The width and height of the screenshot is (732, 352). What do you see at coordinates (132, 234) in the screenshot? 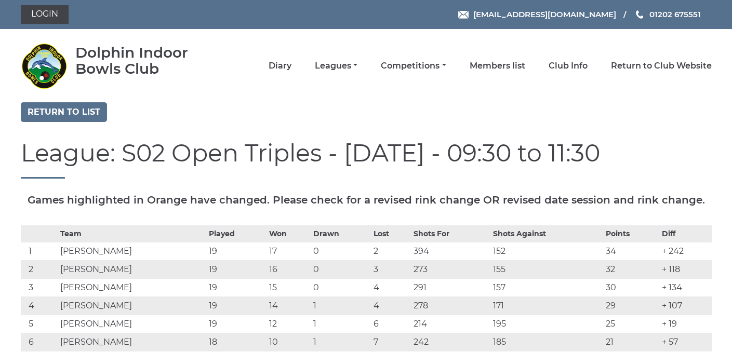
I see `th: Team` at bounding box center [132, 234].